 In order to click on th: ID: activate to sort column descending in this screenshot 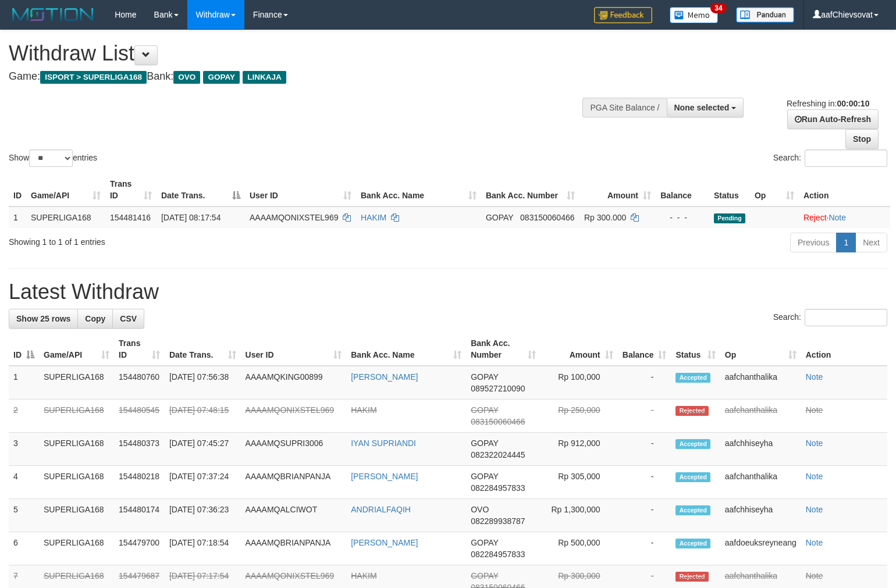, I will do `click(24, 349)`.